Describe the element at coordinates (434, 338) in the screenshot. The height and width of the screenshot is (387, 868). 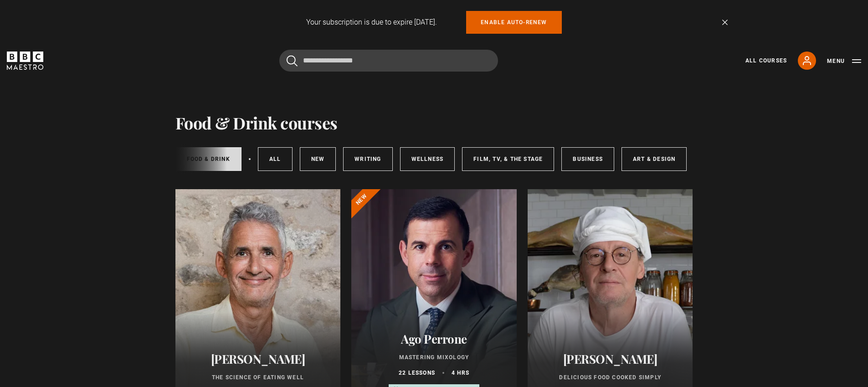
I see `h2: Ago Perrone` at that location.